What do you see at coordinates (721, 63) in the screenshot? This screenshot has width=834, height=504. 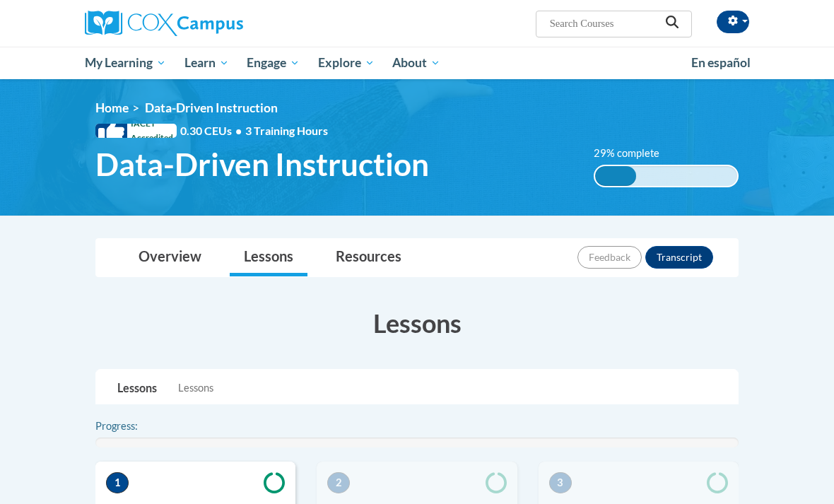 I see `a: En español` at bounding box center [721, 63].